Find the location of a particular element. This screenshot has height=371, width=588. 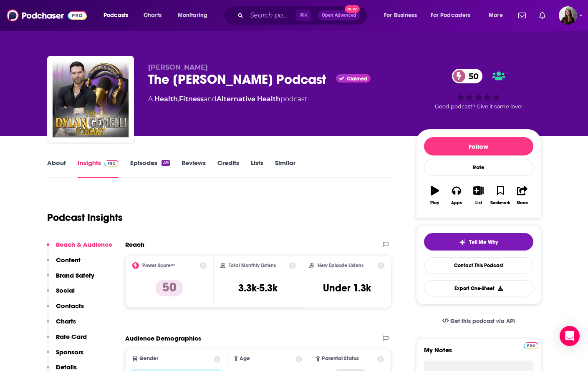

span: Podcasts is located at coordinates (116, 15).